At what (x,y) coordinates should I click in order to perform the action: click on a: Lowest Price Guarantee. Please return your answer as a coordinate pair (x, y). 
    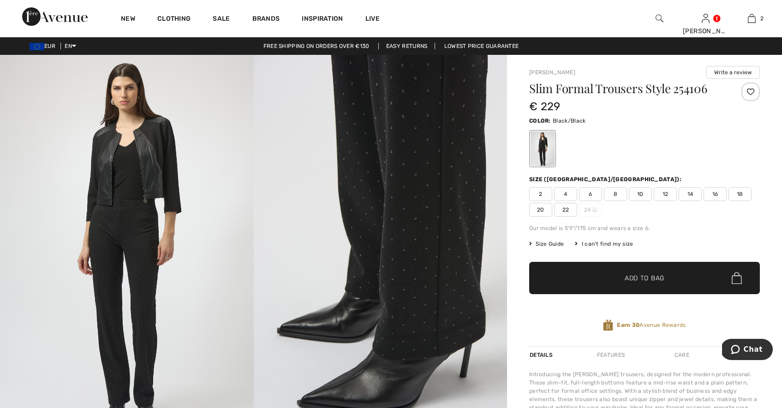
    Looking at the image, I should click on (482, 46).